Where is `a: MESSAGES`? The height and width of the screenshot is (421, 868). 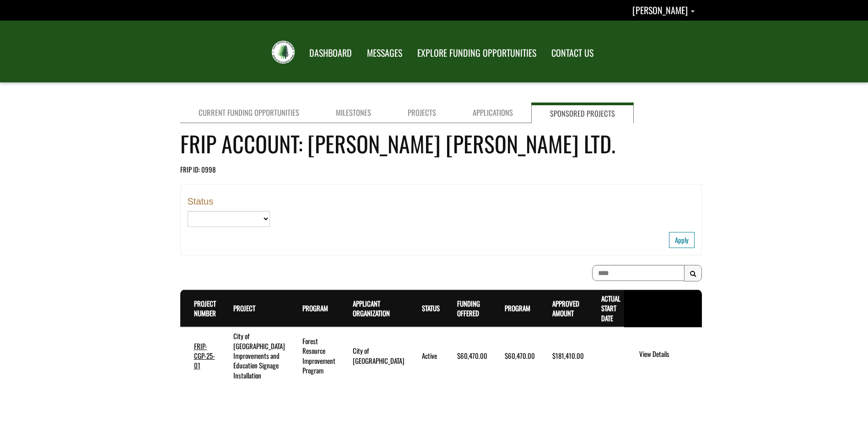
a: MESSAGES is located at coordinates (384, 53).